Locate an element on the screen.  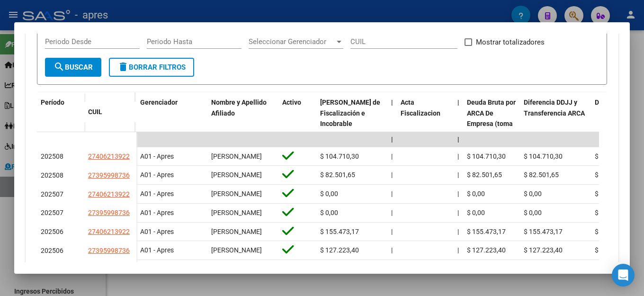
span: Borrar Filtros is located at coordinates (152, 67).